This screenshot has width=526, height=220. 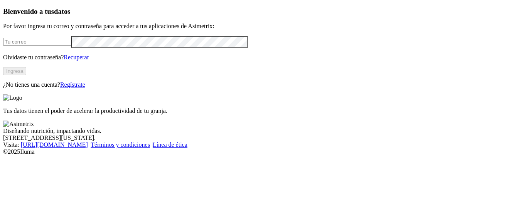 What do you see at coordinates (15, 71) in the screenshot?
I see `button: Ingresa` at bounding box center [15, 71].